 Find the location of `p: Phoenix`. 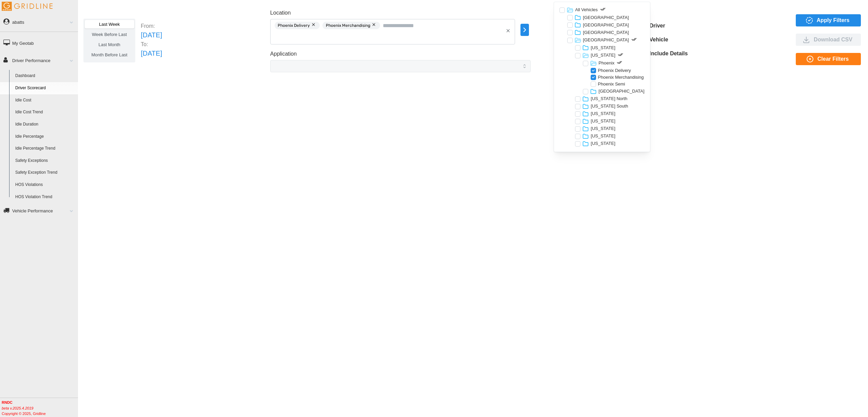

p: Phoenix is located at coordinates (607, 63).